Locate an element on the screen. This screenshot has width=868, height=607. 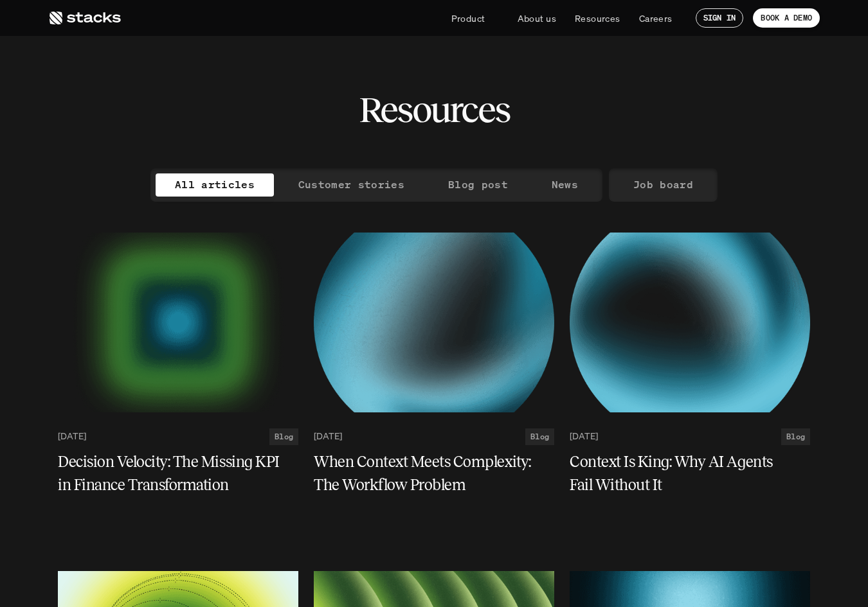
a: All articles is located at coordinates (215, 185).